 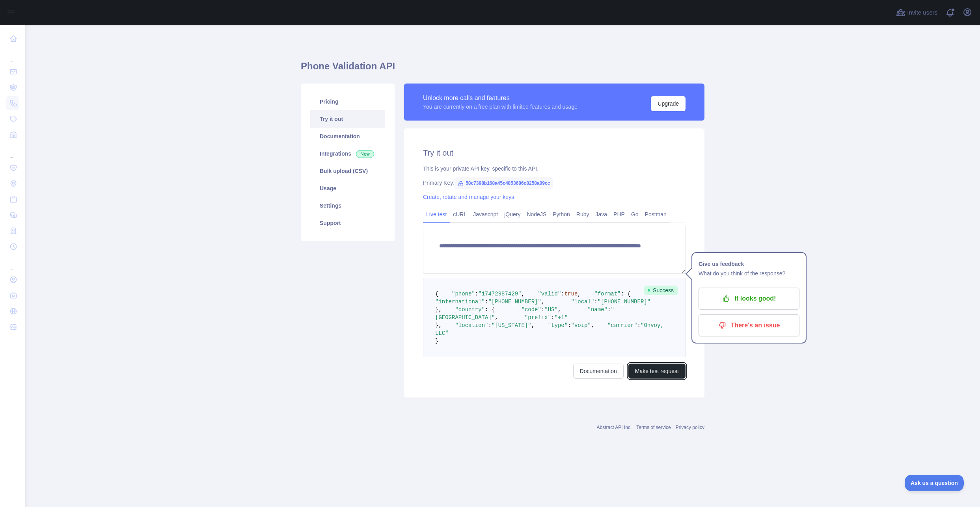 What do you see at coordinates (485, 214) in the screenshot?
I see `a: Javascript` at bounding box center [485, 214].